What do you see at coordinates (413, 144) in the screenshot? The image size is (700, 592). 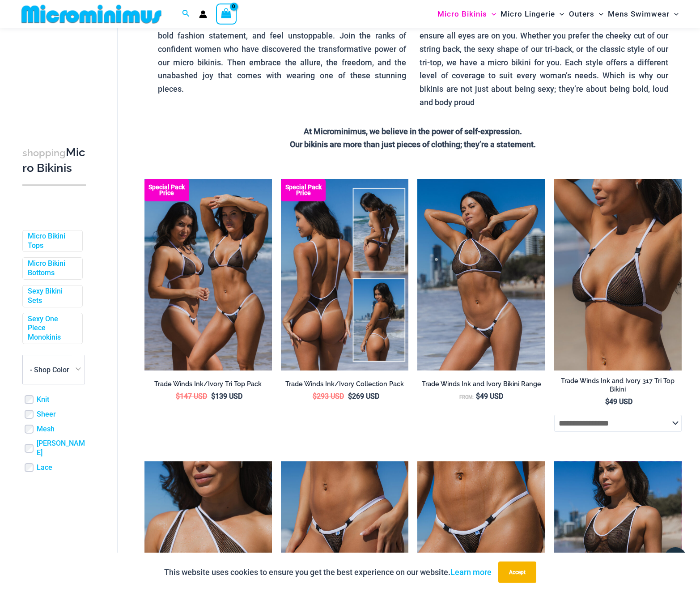 I see `strong: Our bikinis are more than just pieces of clothing; they’re a statement.` at bounding box center [413, 144].